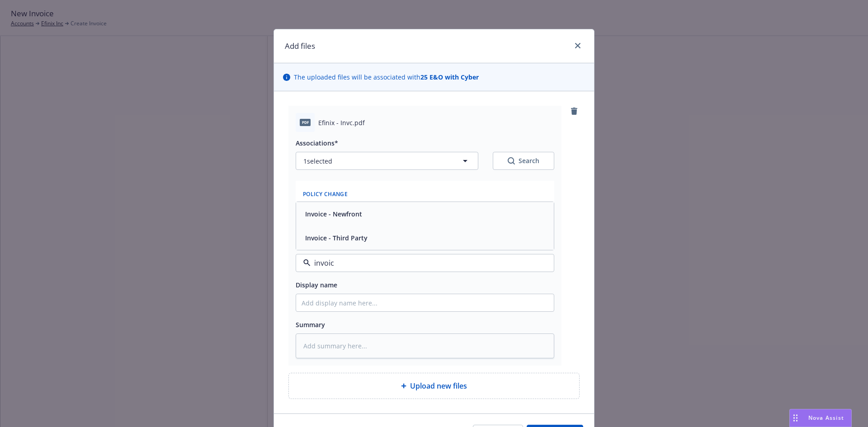 The height and width of the screenshot is (427, 868). What do you see at coordinates (423, 263) in the screenshot?
I see `input: Filter by keyword` at bounding box center [423, 263].